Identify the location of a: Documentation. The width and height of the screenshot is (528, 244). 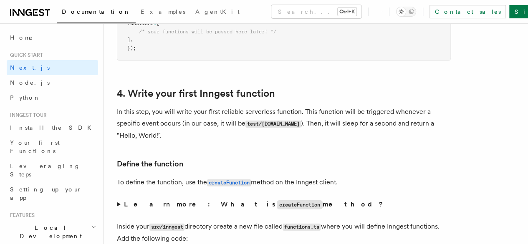
(96, 13).